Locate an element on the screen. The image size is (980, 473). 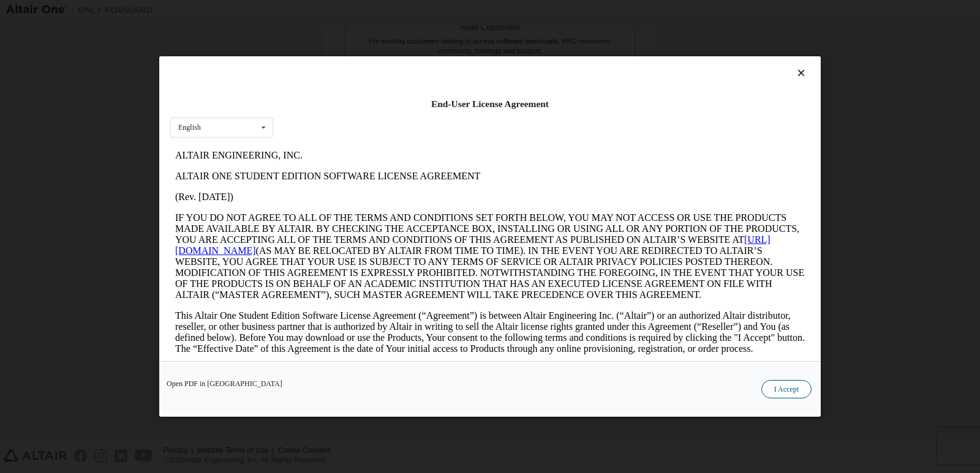
div: English is located at coordinates (190, 127).